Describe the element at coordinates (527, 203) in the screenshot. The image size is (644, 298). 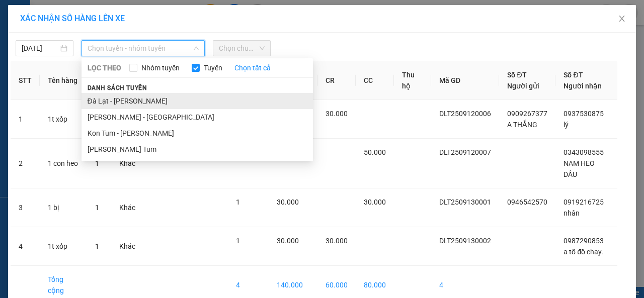
I see `span: 0946542570` at that location.